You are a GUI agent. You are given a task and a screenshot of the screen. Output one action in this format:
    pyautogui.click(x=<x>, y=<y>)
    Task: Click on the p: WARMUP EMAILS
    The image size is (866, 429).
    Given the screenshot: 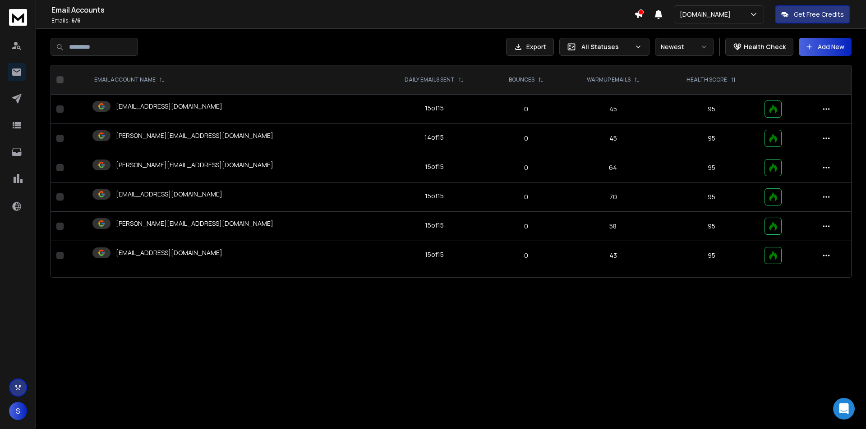 What is the action you would take?
    pyautogui.click(x=608, y=80)
    